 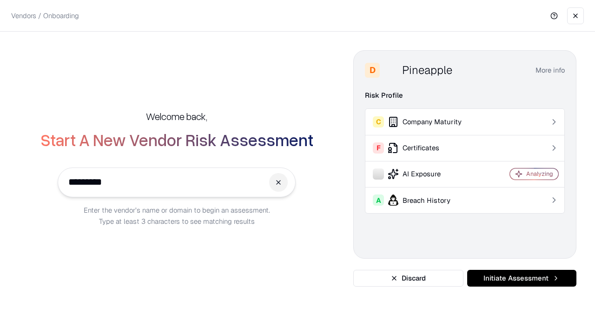 I want to click on img: Pineapple, so click(x=391, y=70).